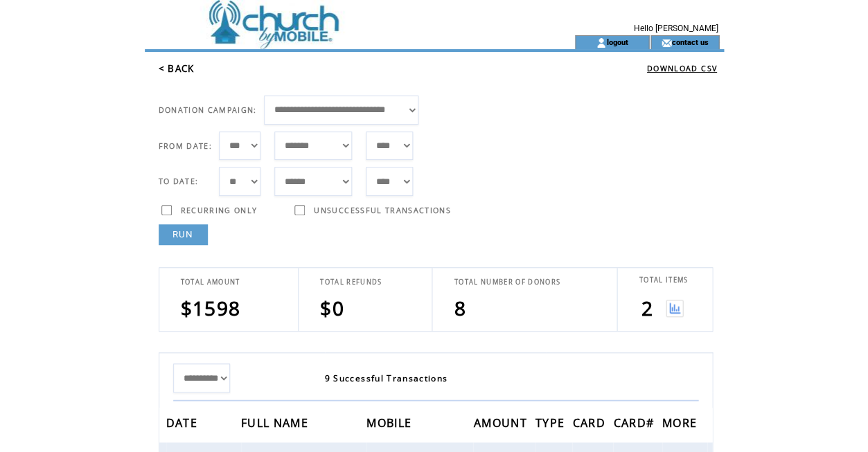  Describe the element at coordinates (276, 424) in the screenshot. I see `span: FULL NAME` at that location.